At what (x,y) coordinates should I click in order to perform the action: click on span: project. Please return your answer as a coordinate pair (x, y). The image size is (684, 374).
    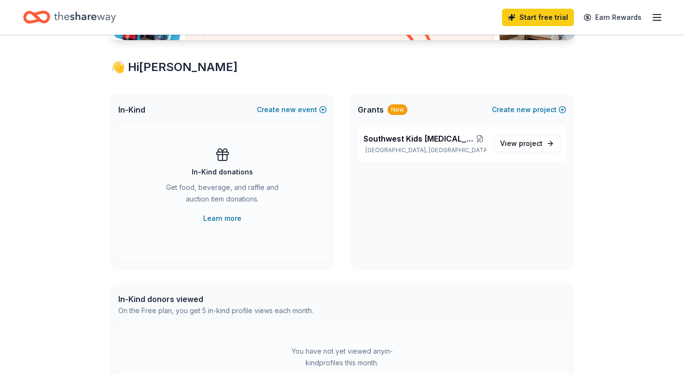
    Looking at the image, I should click on (531, 143).